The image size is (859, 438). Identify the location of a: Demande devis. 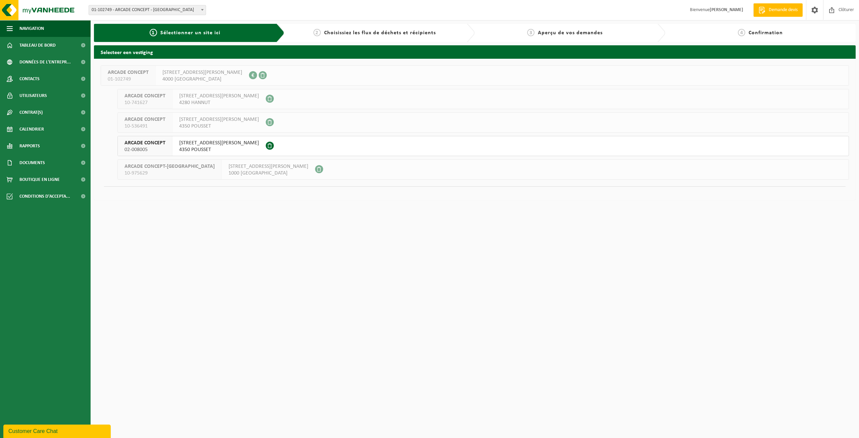
(778, 10).